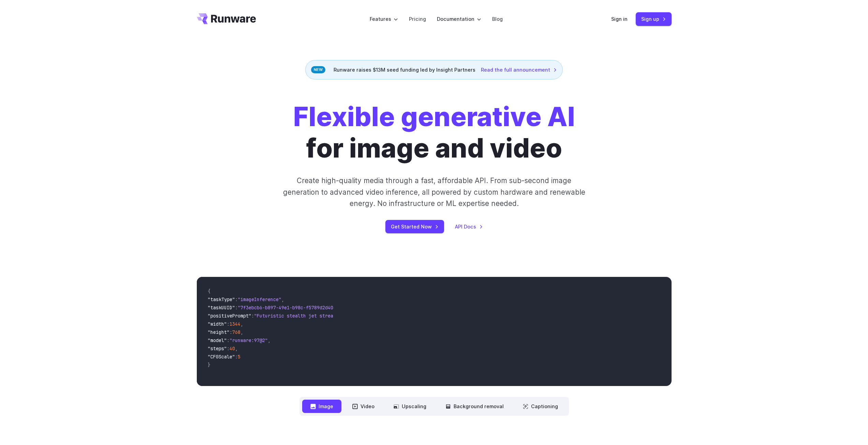 The height and width of the screenshot is (445, 868). Describe the element at coordinates (217, 340) in the screenshot. I see `span: "model"` at that location.